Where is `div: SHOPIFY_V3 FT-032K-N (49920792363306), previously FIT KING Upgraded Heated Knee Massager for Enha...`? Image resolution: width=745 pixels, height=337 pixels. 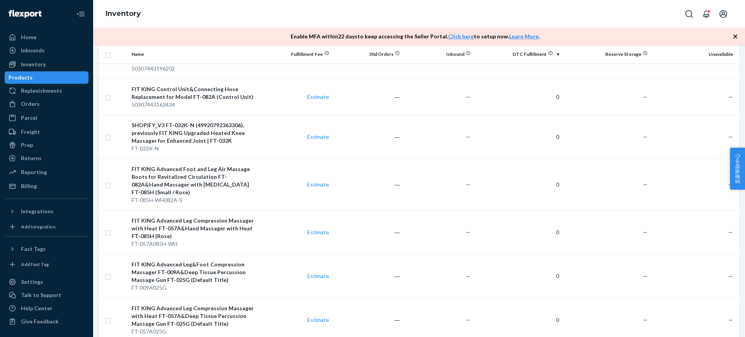 div: SHOPIFY_V3 FT-032K-N (49920792363306), previously FIT KING Upgraded Heated Knee Massager for Enha... is located at coordinates (195, 133).